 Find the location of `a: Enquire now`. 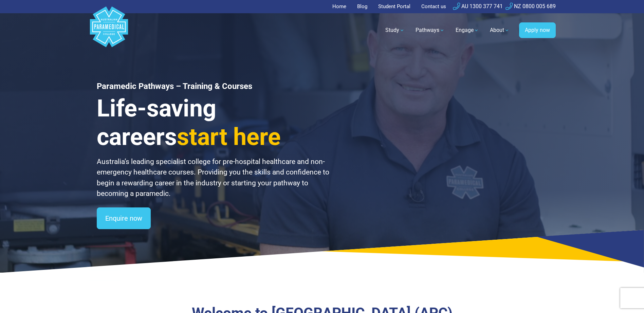

a: Enquire now is located at coordinates (124, 218).